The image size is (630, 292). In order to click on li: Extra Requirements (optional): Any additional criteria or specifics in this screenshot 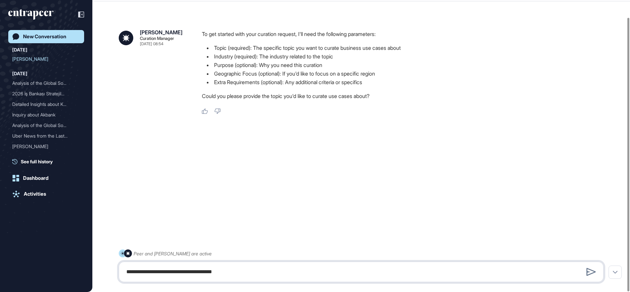, I will do `click(405, 82)`.